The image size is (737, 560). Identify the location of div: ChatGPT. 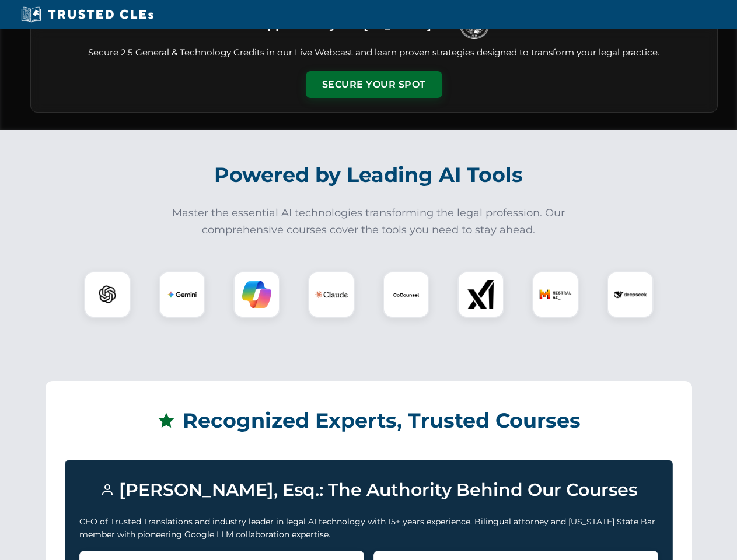
(107, 295).